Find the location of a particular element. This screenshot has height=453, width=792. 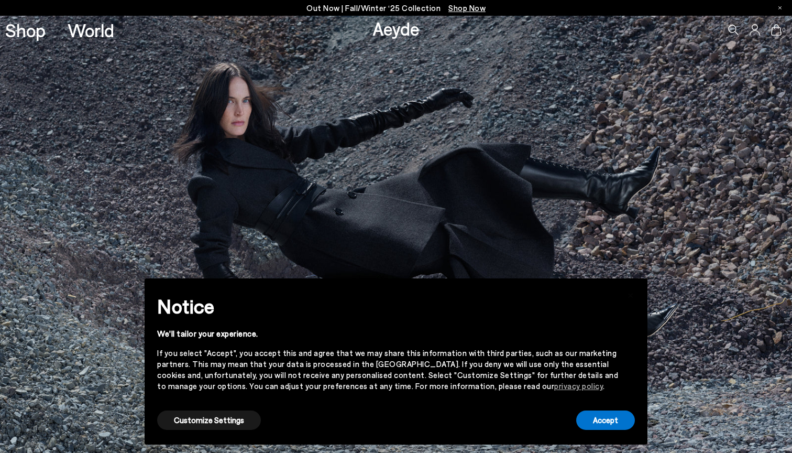

button: Close this notice is located at coordinates (631, 294).